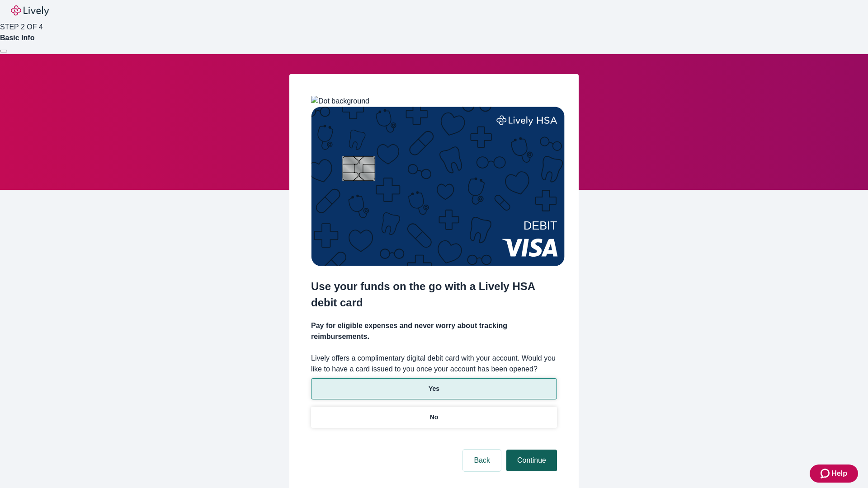  I want to click on button: Zendesk support iconHelp, so click(833, 474).